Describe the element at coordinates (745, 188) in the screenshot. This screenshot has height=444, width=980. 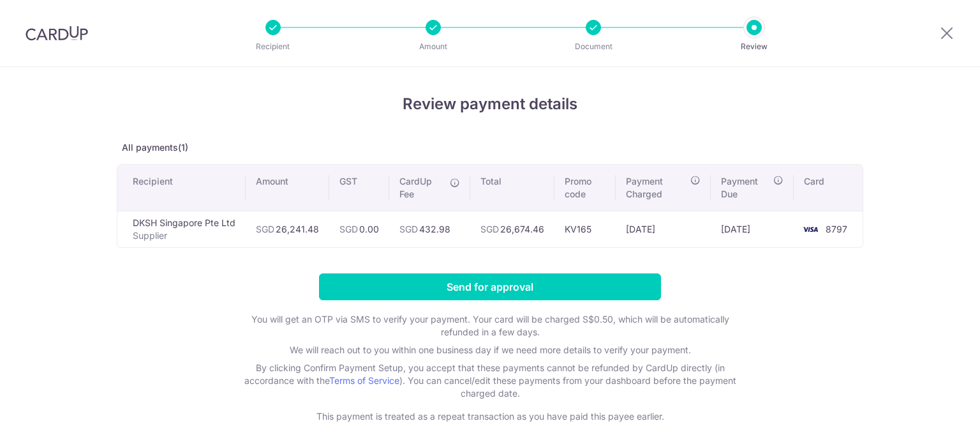
I see `span: Payment Due` at that location.